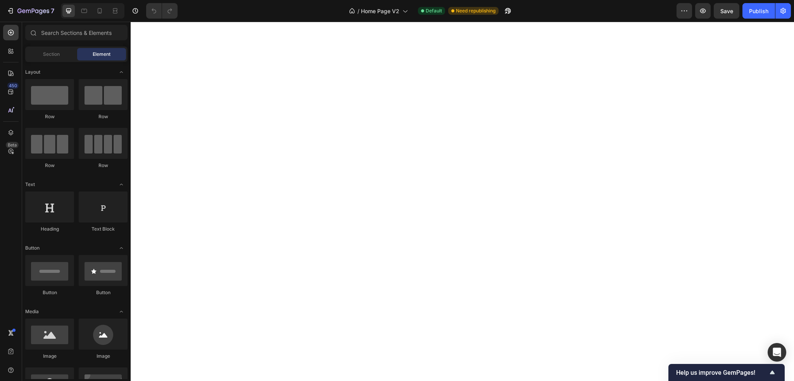 Image resolution: width=794 pixels, height=381 pixels. I want to click on input: Search Sections & Elements, so click(76, 33).